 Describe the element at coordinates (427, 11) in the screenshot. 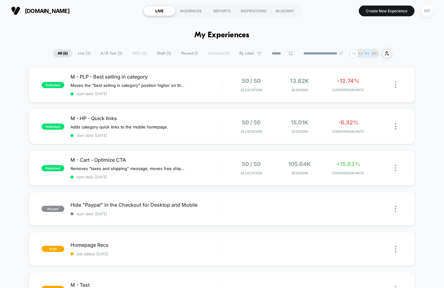

I see `button: MP` at that location.